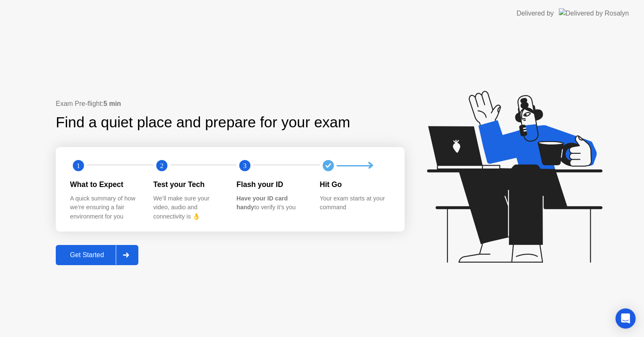  Describe the element at coordinates (79, 165) in the screenshot. I see `text: 1` at that location.